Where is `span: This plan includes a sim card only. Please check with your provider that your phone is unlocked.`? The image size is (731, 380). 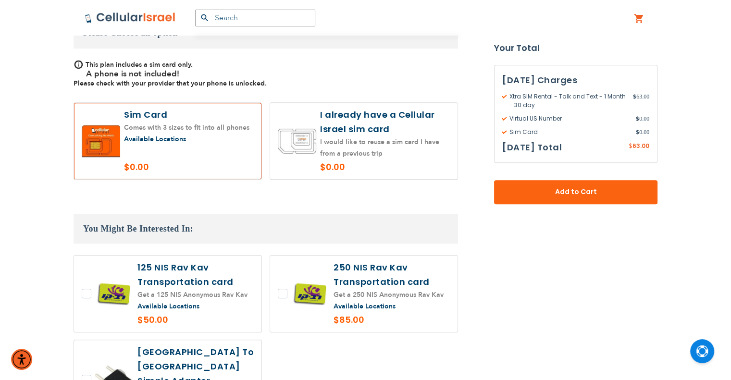 span: This plan includes a sim card only. Please check with your provider that your phone is unlocked. is located at coordinates (170, 74).